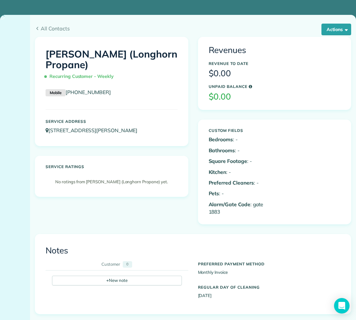 The image size is (356, 320). I want to click on h5: Preferred Payment Method, so click(270, 264).